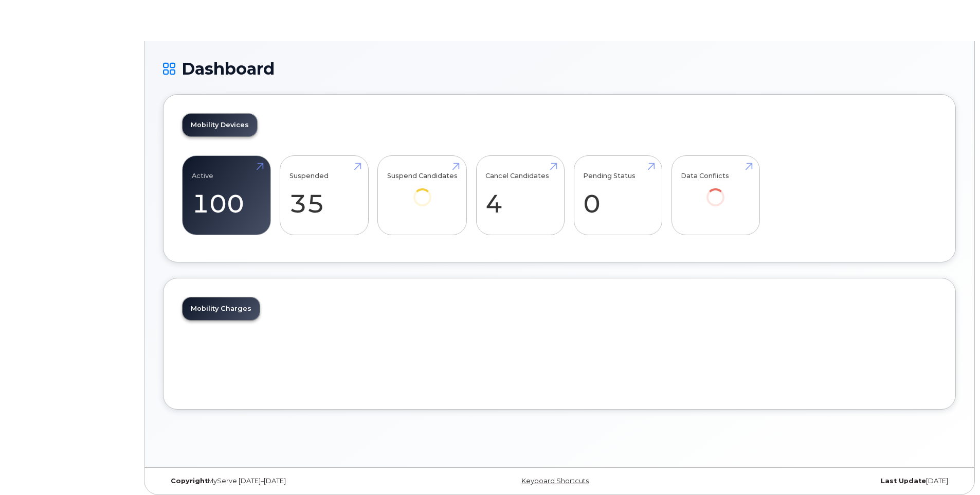 This screenshot has width=980, height=495. Describe the element at coordinates (618, 196) in the screenshot. I see `a: Pending Status 0` at that location.